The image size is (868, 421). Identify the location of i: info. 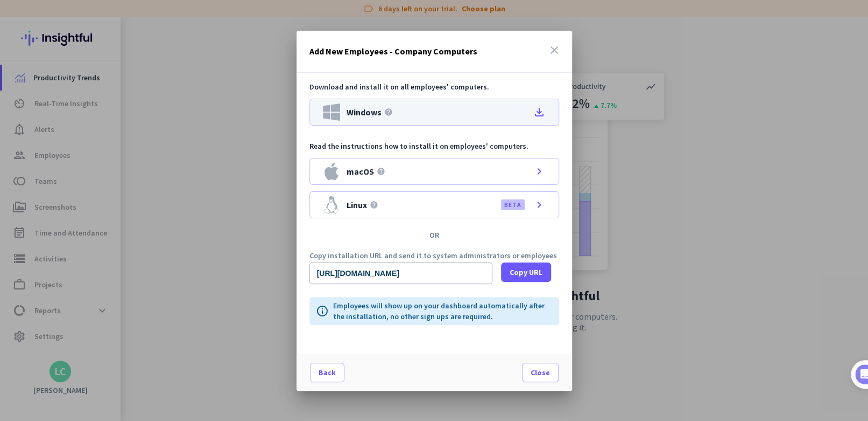
(323, 311).